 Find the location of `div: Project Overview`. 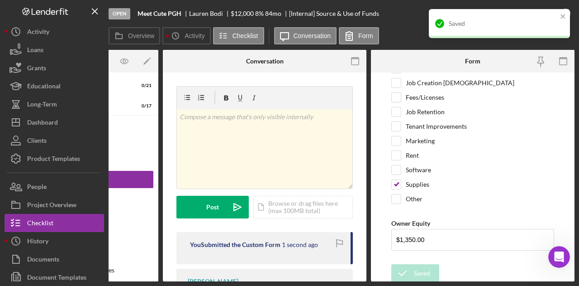

div: Project Overview is located at coordinates (52, 206).